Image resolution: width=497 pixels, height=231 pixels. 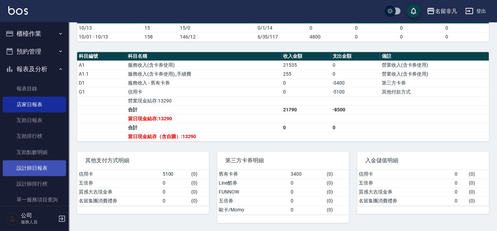 What do you see at coordinates (34, 69) in the screenshot?
I see `button: 報表及分析` at bounding box center [34, 69].